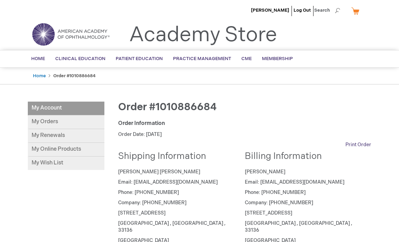 The image size is (399, 242). What do you see at coordinates (139, 59) in the screenshot?
I see `span: Patient Education` at bounding box center [139, 59].